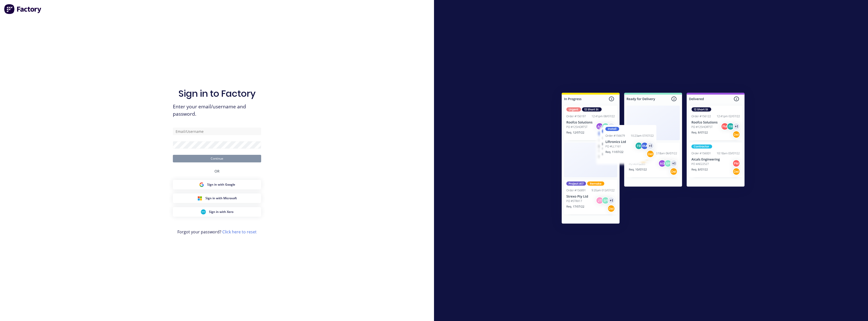 Image resolution: width=868 pixels, height=321 pixels. I want to click on span: Enter your email/username and password., so click(217, 111).